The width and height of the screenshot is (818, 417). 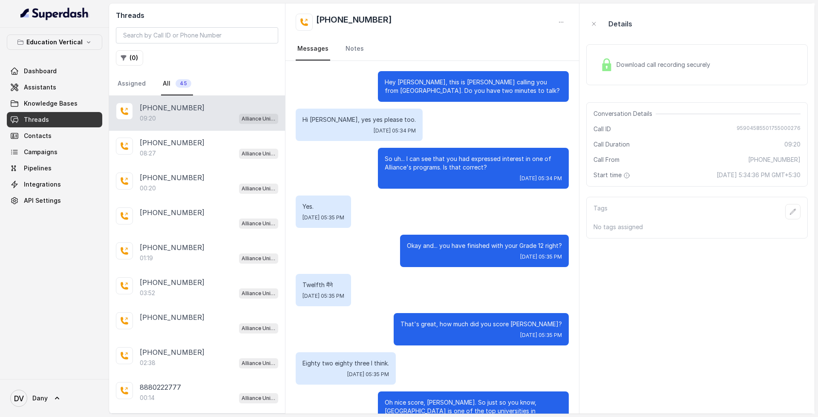 I want to click on p: 09:20, so click(x=148, y=118).